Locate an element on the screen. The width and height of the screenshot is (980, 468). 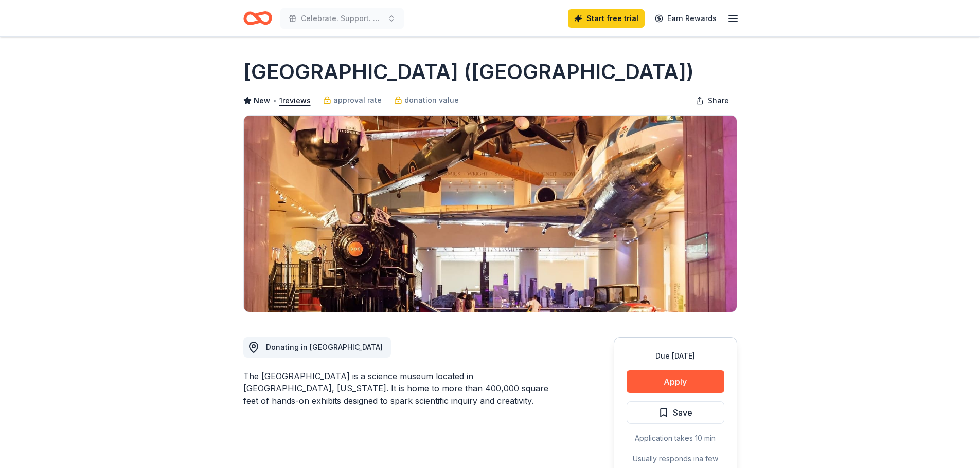
span: New is located at coordinates (262, 101).